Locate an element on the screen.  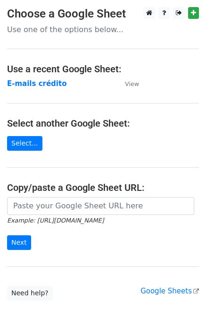
a: Select... is located at coordinates (25, 143).